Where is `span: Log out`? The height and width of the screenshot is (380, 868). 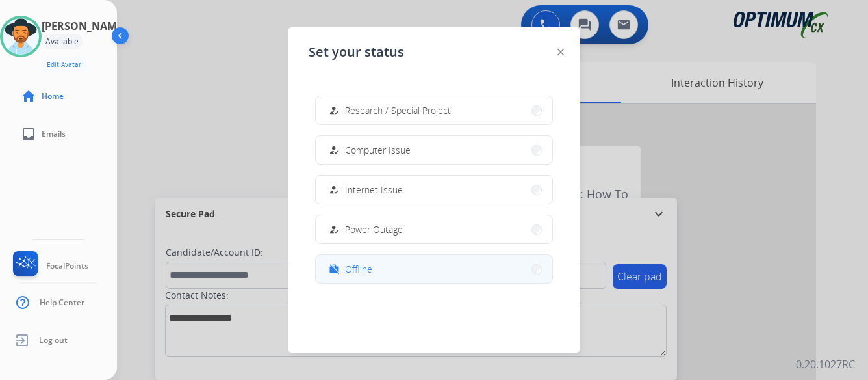 span: Log out is located at coordinates (53, 340).